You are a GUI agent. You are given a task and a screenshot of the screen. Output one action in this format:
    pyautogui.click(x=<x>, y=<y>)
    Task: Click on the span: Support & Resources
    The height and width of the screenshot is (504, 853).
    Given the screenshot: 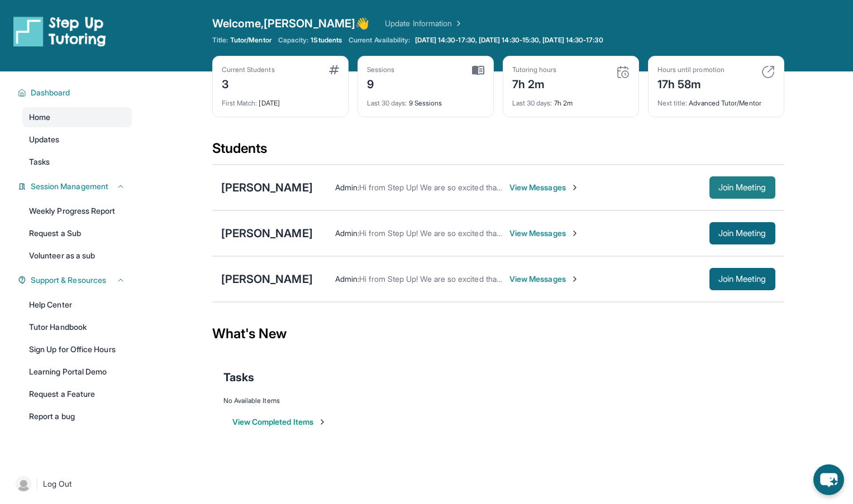 What is the action you would take?
    pyautogui.click(x=68, y=280)
    